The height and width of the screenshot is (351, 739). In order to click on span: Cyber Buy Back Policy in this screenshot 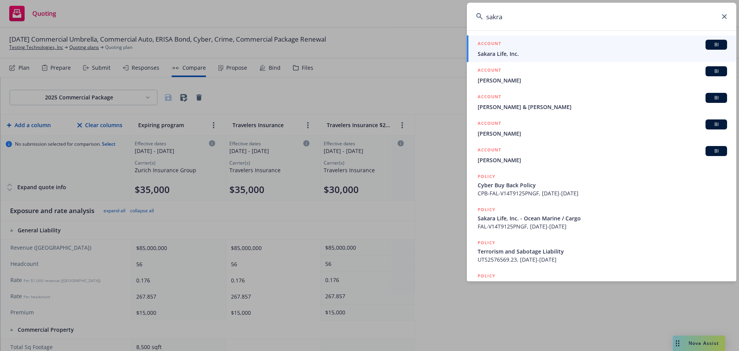, I will do `click(603, 185)`.